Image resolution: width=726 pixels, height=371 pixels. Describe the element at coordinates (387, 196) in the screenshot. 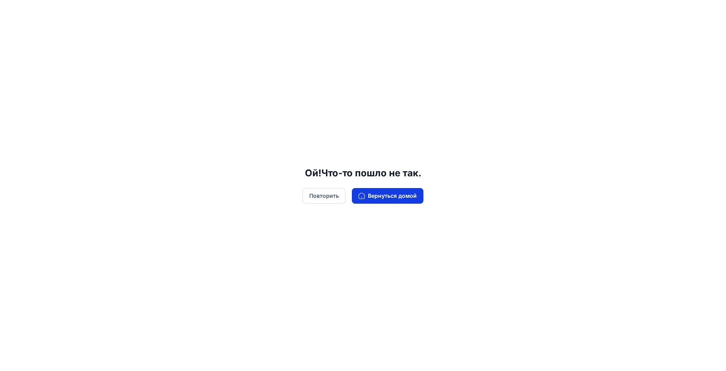

I see `a: Вернуться домой` at that location.